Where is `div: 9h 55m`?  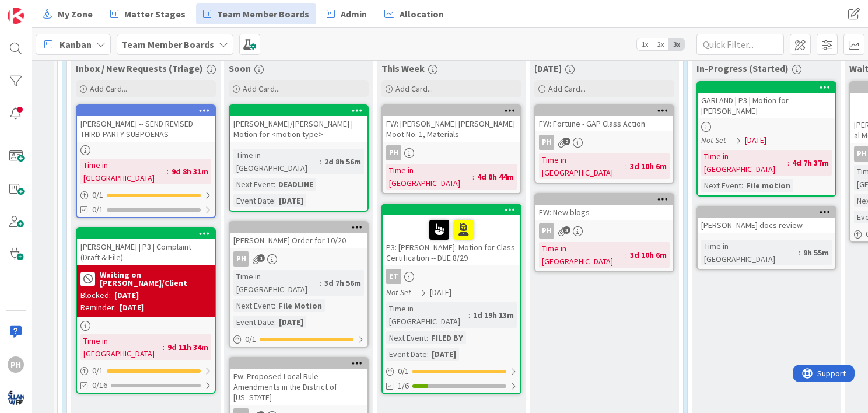
div: 9h 55m is located at coordinates (816, 253).